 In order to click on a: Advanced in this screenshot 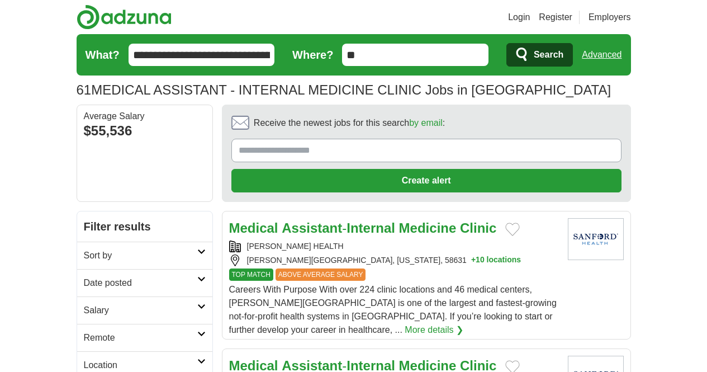, I will do `click(601, 55)`.